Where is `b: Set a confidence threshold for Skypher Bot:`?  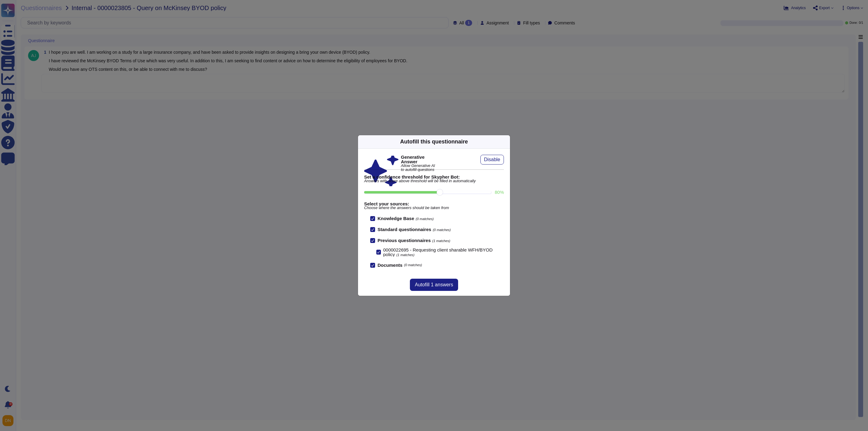
b: Set a confidence threshold for Skypher Bot: is located at coordinates (434, 176).